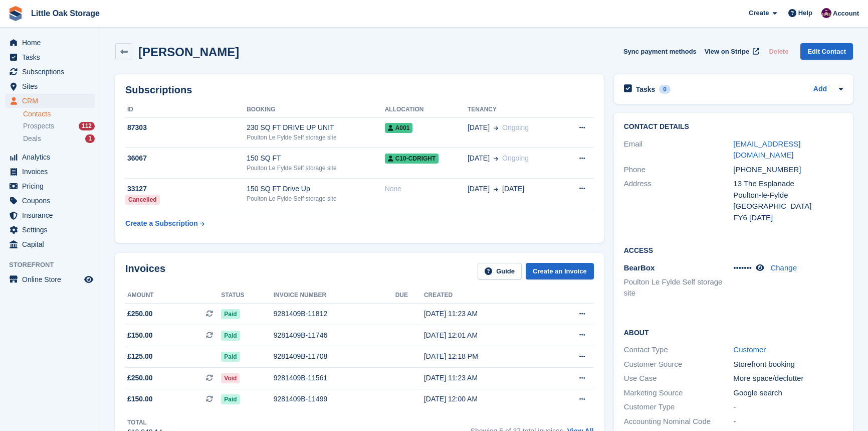 This screenshot has height=431, width=868. I want to click on h2: Access, so click(733, 250).